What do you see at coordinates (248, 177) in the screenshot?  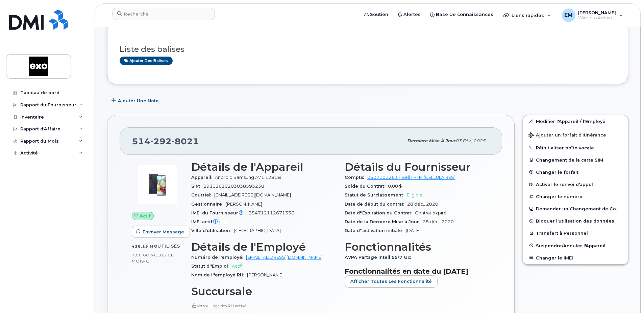 I see `span: Android Samsung A71 128GB` at bounding box center [248, 177].